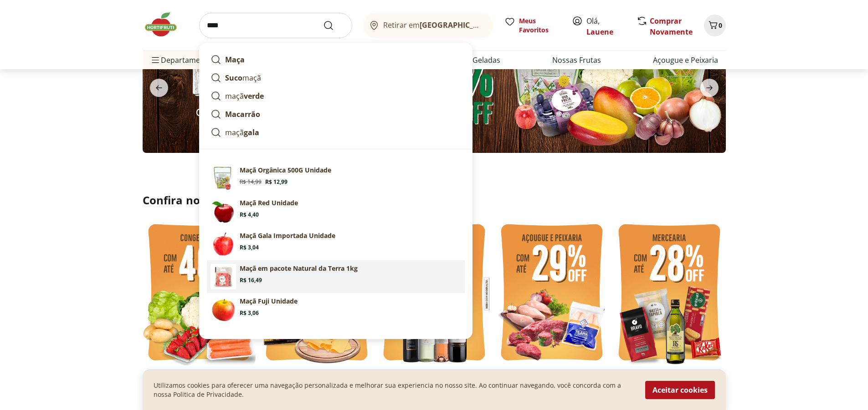 This screenshot has width=868, height=410. I want to click on h2: Confira nossos descontos exclusivos, so click(434, 200).